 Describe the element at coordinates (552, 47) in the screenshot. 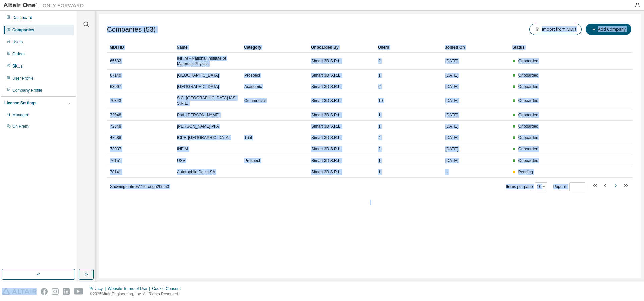

I see `div: Status` at that location.